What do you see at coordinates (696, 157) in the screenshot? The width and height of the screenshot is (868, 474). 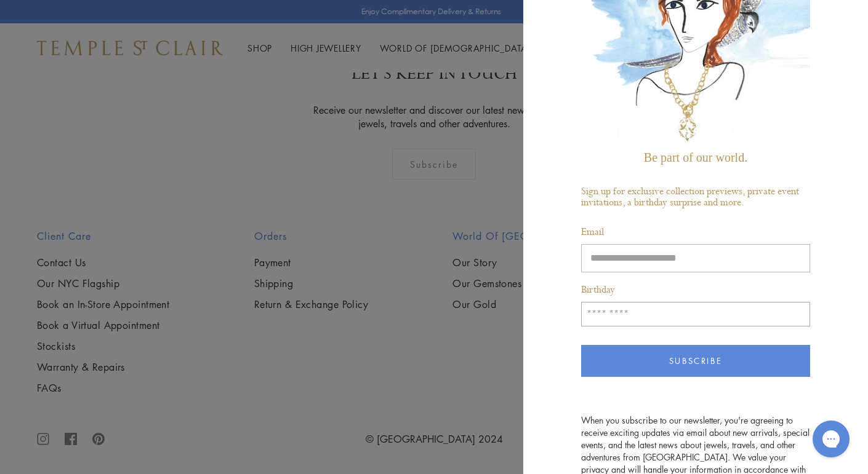 I see `p: Be part of our world.` at bounding box center [696, 157].